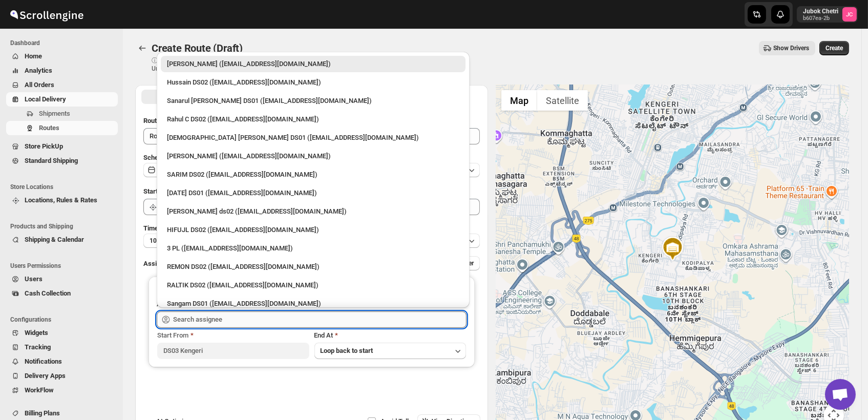 This screenshot has height=420, width=868. What do you see at coordinates (62, 362) in the screenshot?
I see `button: Notifications` at bounding box center [62, 362].